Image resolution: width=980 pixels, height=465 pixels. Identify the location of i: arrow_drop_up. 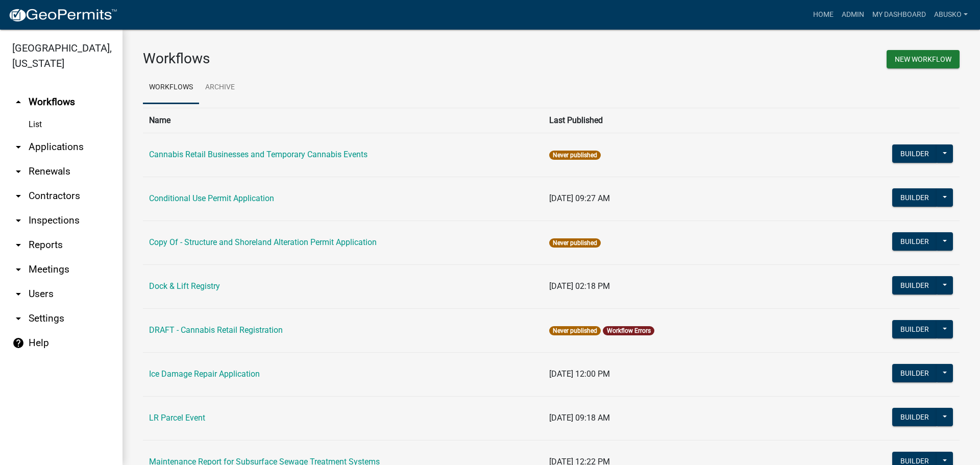
(18, 102).